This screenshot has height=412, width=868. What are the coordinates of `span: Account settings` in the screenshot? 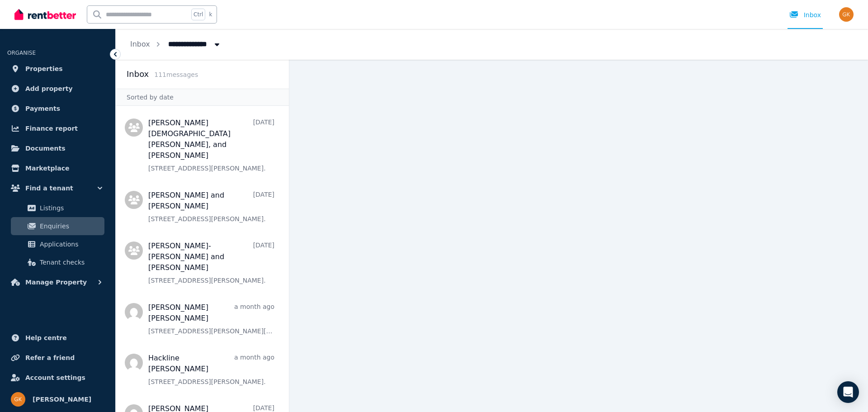 It's located at (55, 378).